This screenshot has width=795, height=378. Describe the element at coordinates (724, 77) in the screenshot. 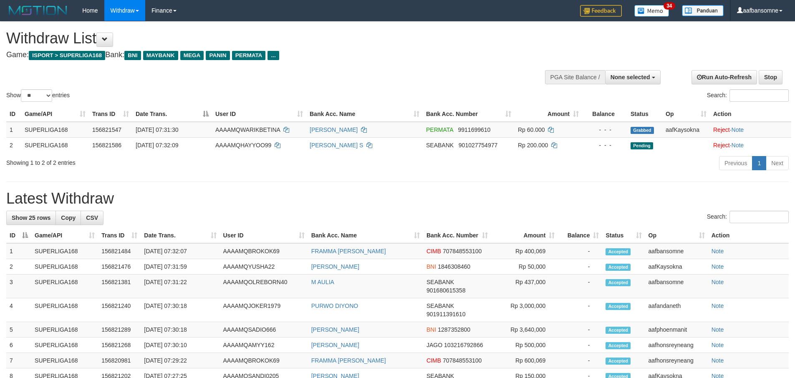

I see `a: Run Auto-Refresh` at that location.